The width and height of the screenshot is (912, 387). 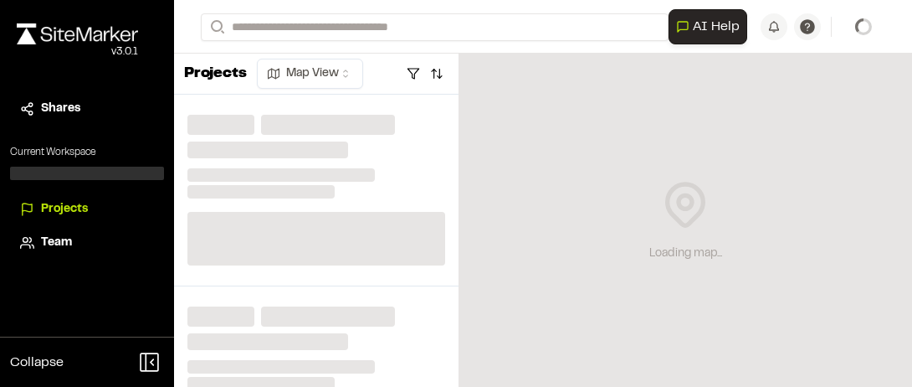 I want to click on div: Open AI Assistant, so click(x=711, y=27).